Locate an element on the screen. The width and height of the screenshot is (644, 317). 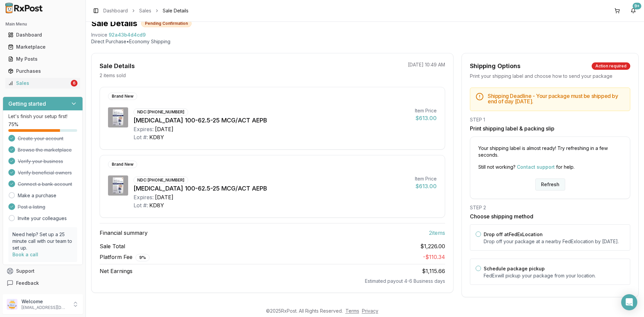
a: Invite your colleagues is located at coordinates (43, 219).